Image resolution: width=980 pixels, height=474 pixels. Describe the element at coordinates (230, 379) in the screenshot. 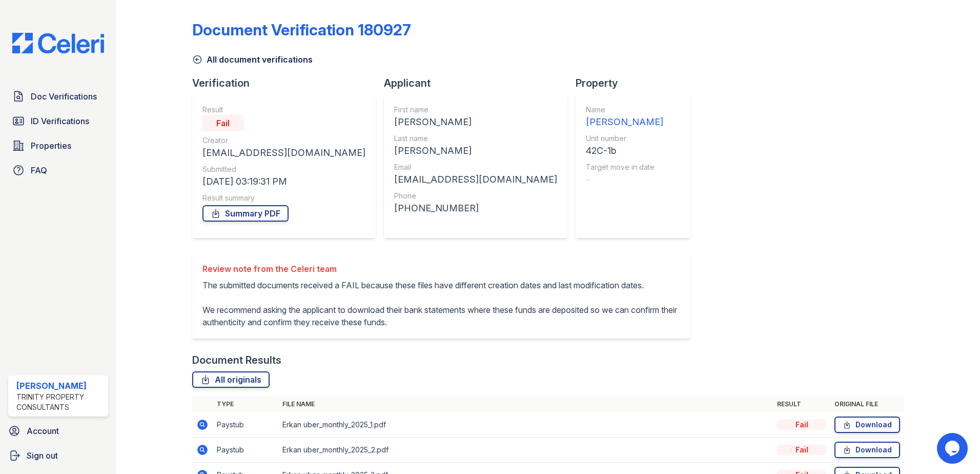

I see `a: All originals` at that location.